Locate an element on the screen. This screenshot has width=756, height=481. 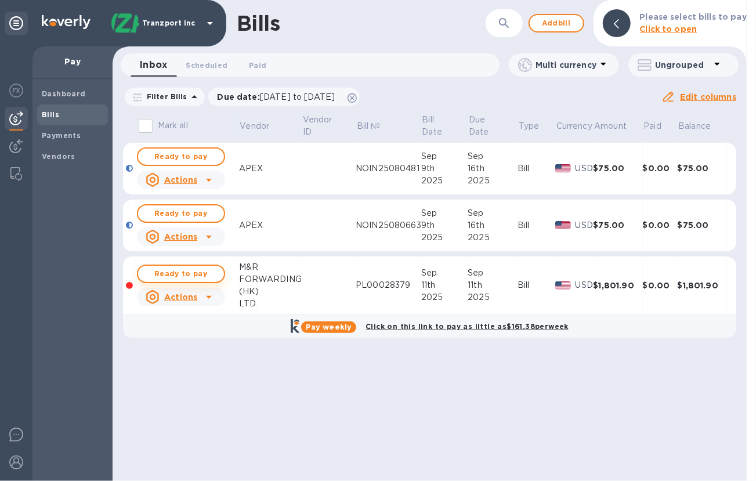
b: Vendors is located at coordinates (59, 156).